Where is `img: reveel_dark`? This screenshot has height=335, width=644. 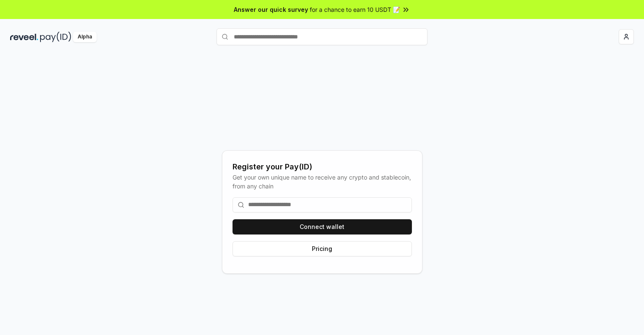 img: reveel_dark is located at coordinates (24, 36).